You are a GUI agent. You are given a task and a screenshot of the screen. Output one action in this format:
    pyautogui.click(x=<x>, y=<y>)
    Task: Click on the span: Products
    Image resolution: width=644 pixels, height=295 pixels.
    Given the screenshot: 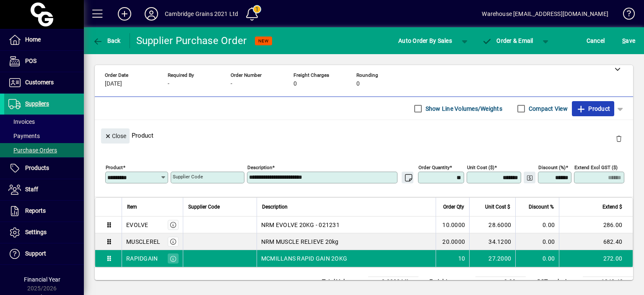 What is the action you would take?
    pyautogui.click(x=37, y=168)
    